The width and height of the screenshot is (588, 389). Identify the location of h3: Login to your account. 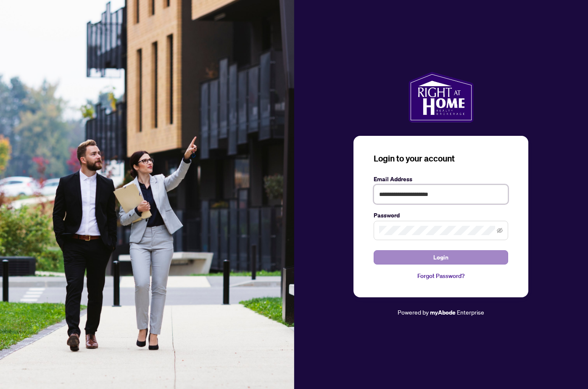
(441, 158).